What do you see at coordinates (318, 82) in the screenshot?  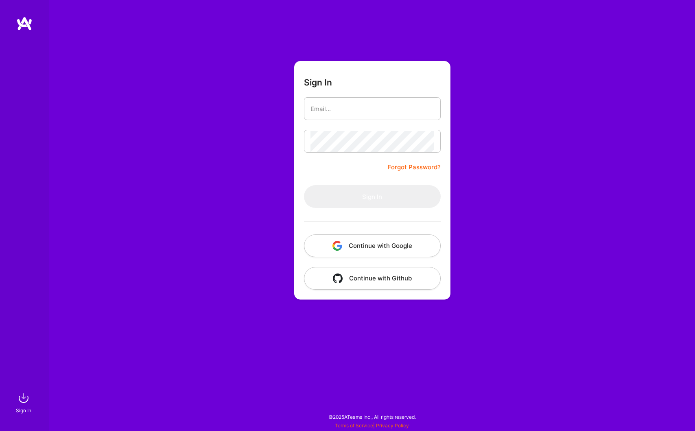 I see `h3: Sign In` at bounding box center [318, 82].